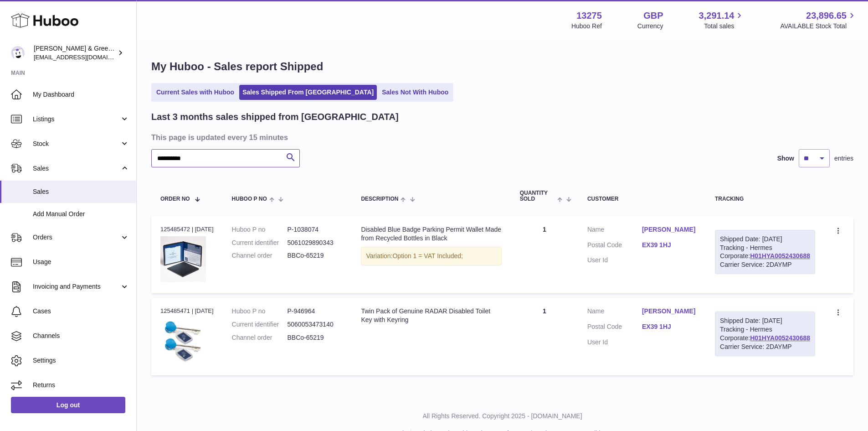  What do you see at coordinates (501, 137) in the screenshot?
I see `h3: This page is updated every 15 minutes` at bounding box center [501, 137].